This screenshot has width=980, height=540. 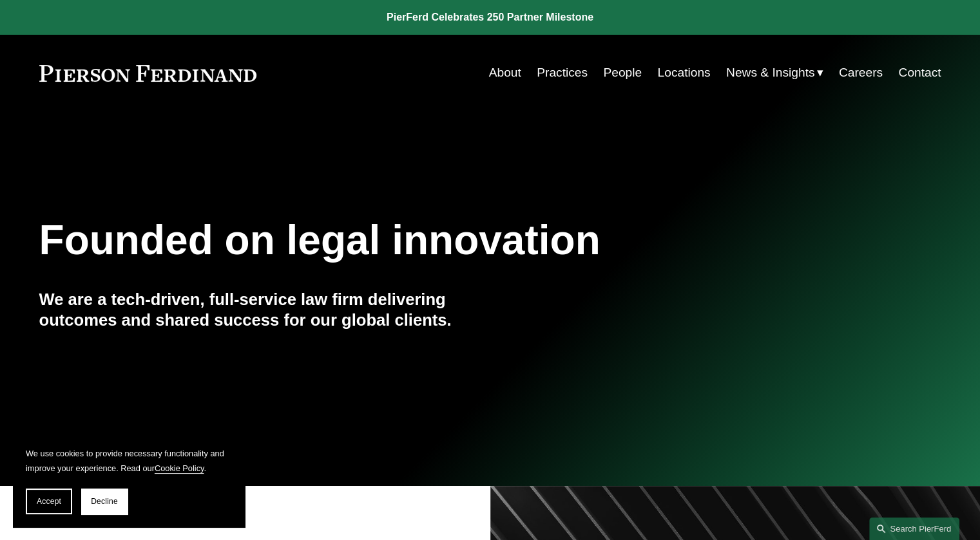 I want to click on span: News & Insights, so click(x=770, y=73).